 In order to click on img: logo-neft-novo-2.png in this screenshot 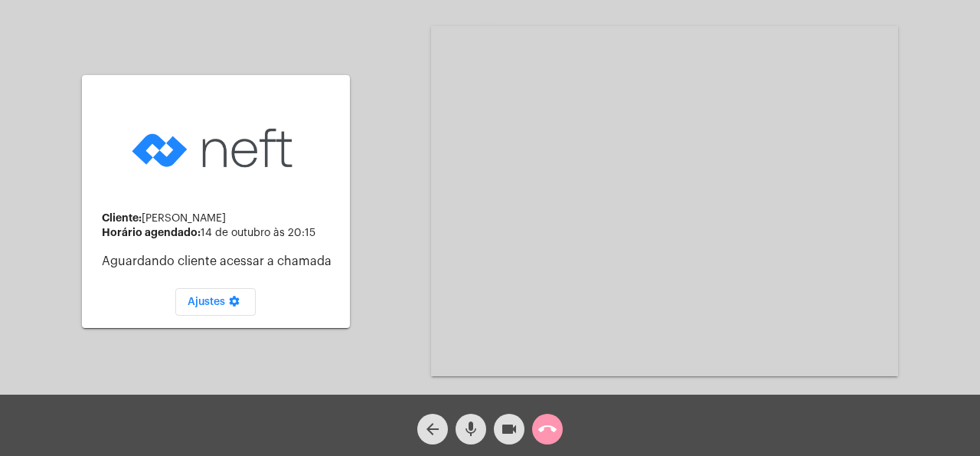, I will do `click(216, 148)`.